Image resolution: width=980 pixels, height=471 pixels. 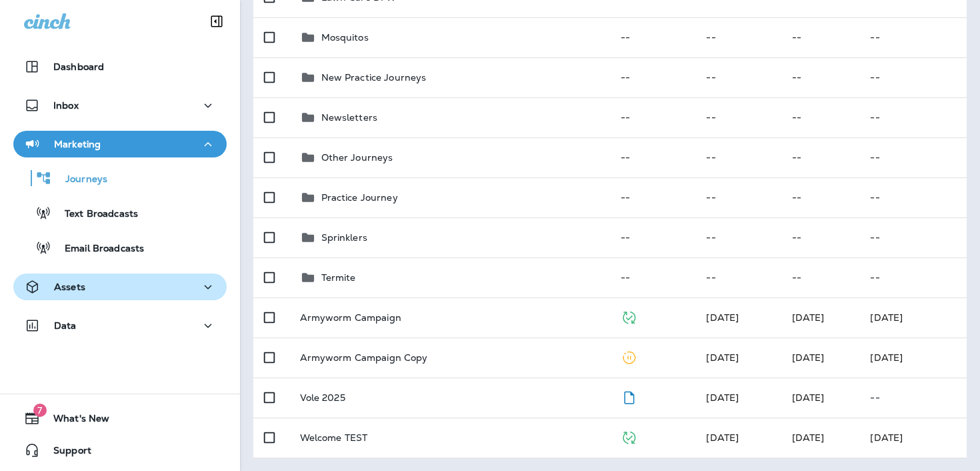 I want to click on p: Assets, so click(x=69, y=287).